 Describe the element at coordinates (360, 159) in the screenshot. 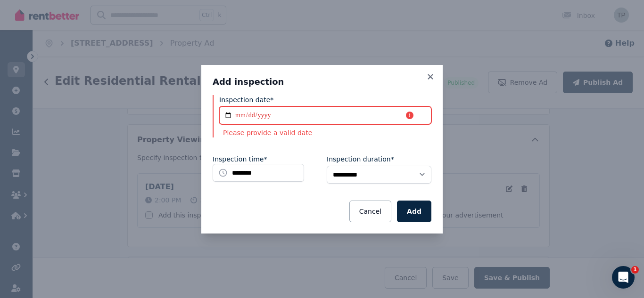

I see `label: Inspection duration*` at that location.